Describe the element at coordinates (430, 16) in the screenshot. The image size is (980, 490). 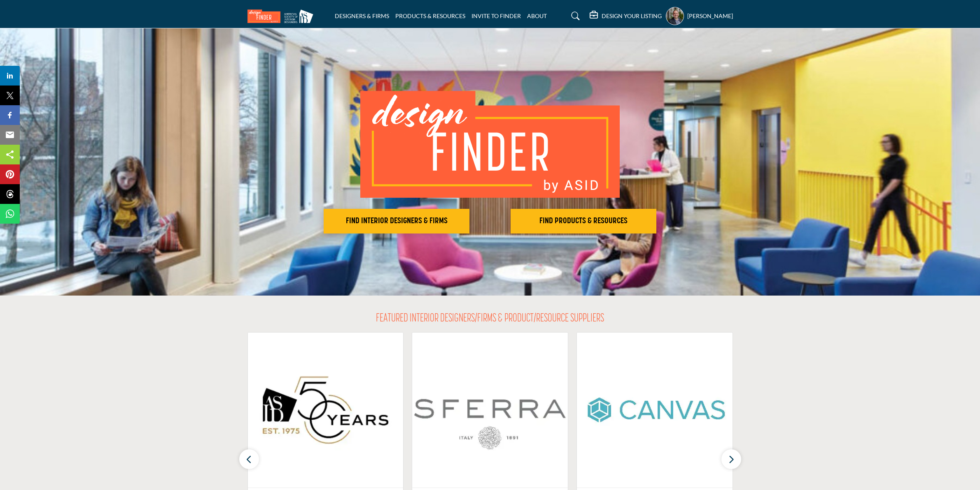
I see `a: PRODUCTS & RESOURCES` at that location.